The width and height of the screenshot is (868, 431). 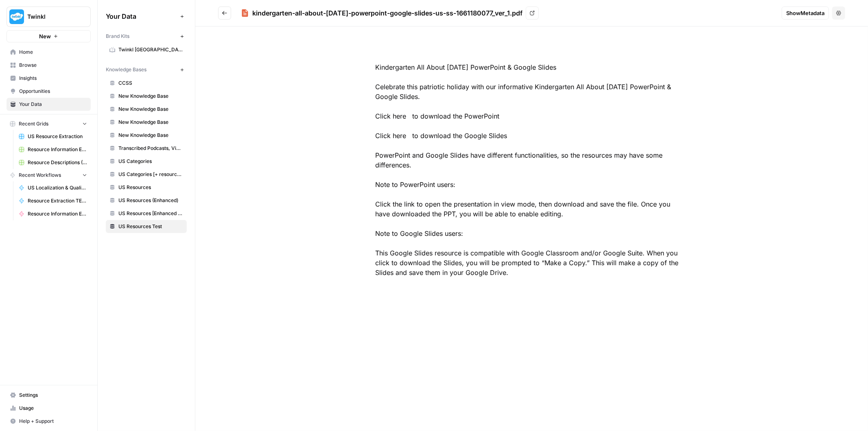 I want to click on a: Home, so click(x=49, y=52).